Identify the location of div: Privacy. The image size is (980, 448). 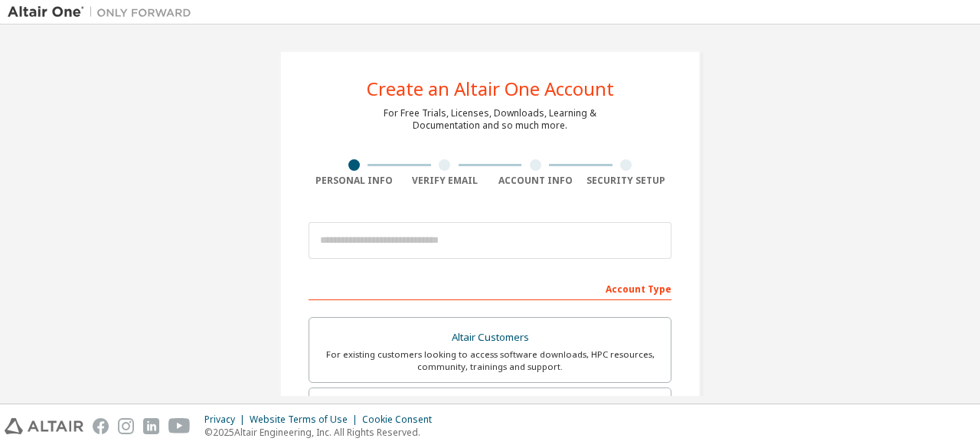
(227, 420).